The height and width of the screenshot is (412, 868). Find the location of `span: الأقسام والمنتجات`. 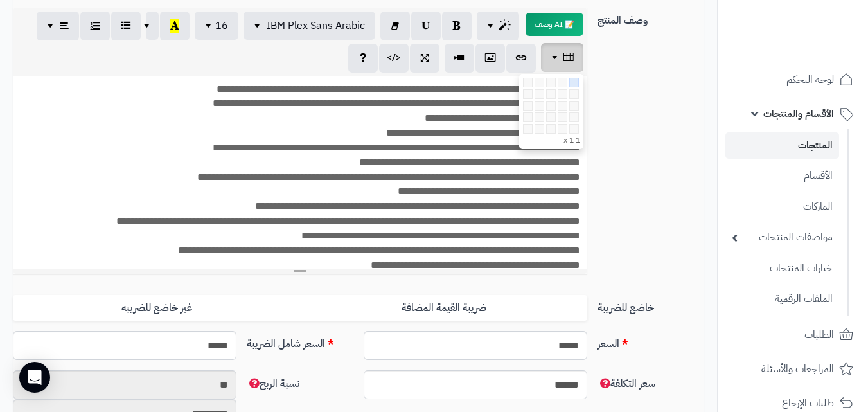

span: الأقسام والمنتجات is located at coordinates (799, 113).